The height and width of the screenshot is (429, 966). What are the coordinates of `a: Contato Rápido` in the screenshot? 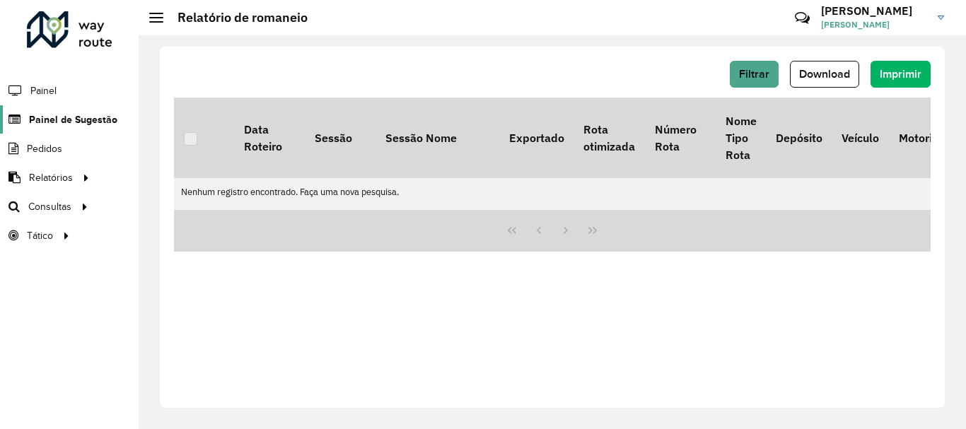 It's located at (802, 18).